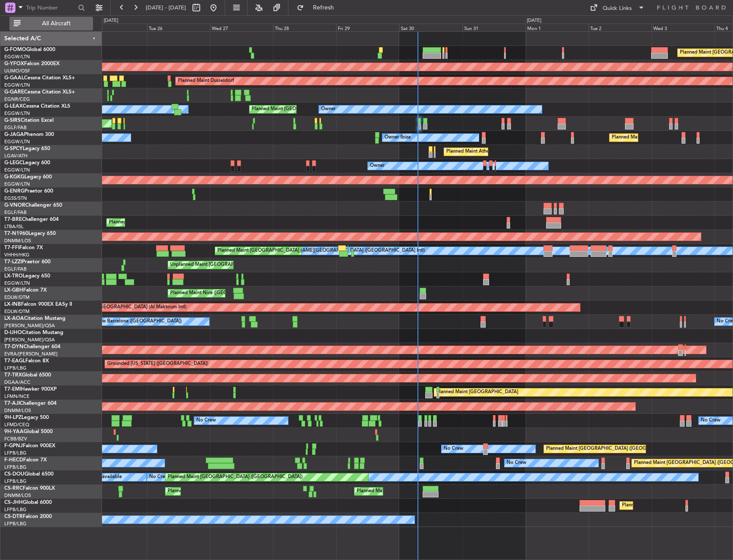  Describe the element at coordinates (25, 460) in the screenshot. I see `a: F-HECDFalcon 7X` at that location.